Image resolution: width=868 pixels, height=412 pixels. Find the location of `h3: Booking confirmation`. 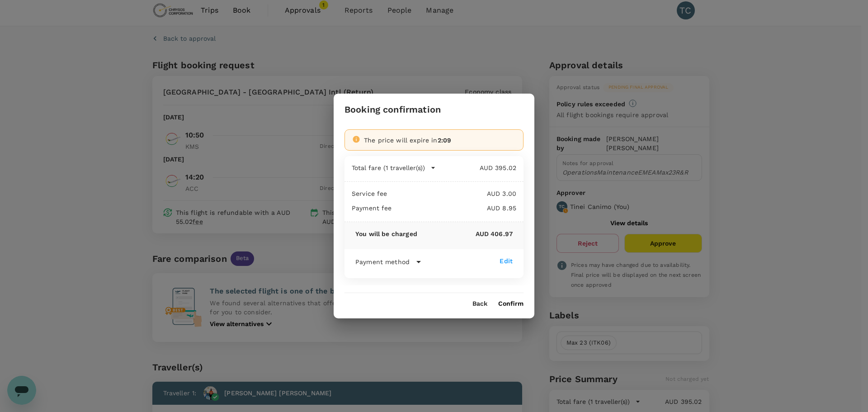

h3: Booking confirmation is located at coordinates (393, 110).